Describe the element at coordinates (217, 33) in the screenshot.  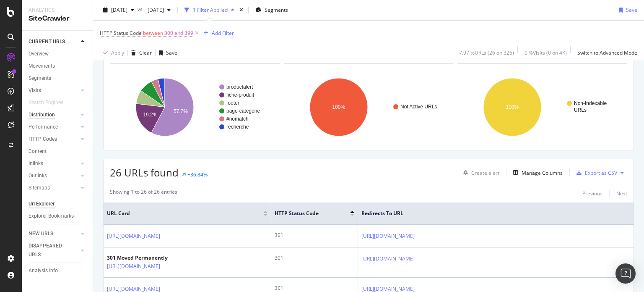
I see `button: Add Filter` at that location.